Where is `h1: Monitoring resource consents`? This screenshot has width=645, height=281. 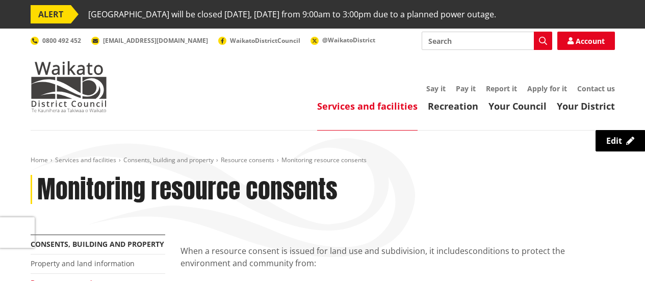 h1: Monitoring resource consents is located at coordinates (187, 190).